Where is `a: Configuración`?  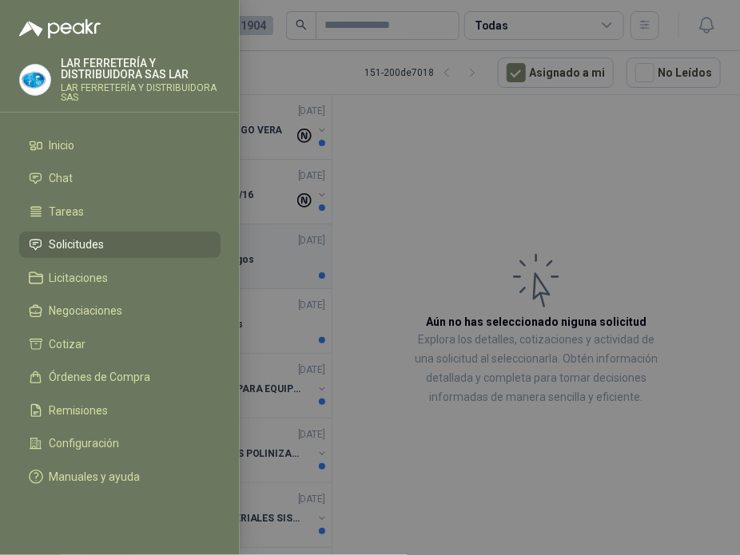
a: Configuración is located at coordinates (120, 444).